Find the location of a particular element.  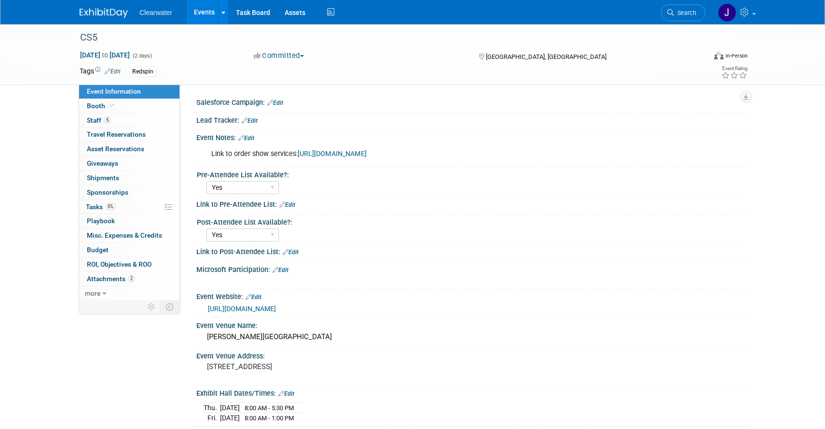

div: Redspin is located at coordinates (143, 71).